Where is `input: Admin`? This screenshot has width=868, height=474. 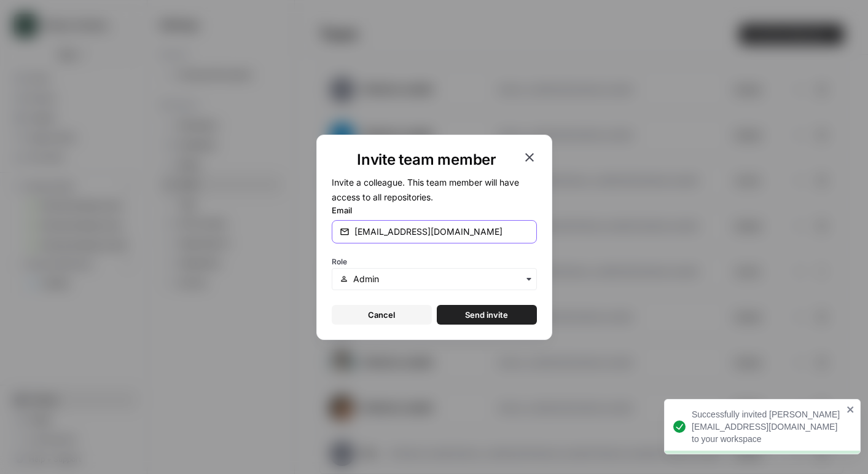 input: Admin is located at coordinates (440, 279).